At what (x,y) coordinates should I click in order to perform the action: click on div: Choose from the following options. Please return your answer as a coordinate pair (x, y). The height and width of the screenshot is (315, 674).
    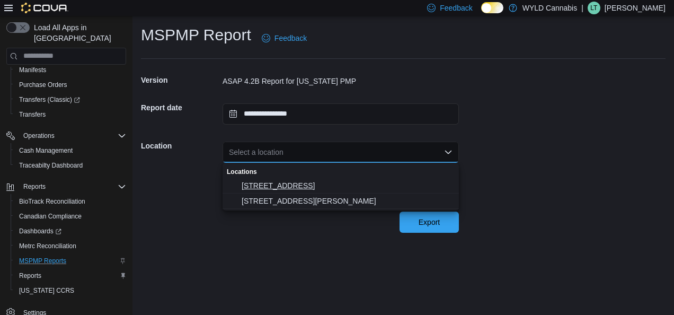
    Looking at the image, I should click on (341, 185).